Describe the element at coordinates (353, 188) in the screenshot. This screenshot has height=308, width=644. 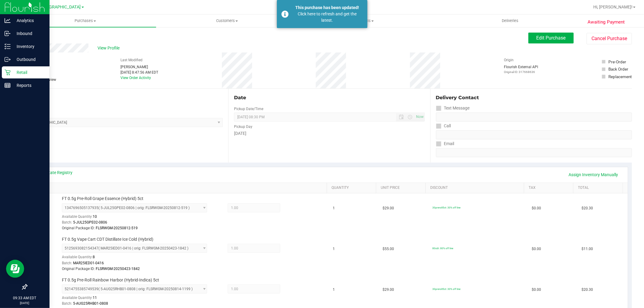
I see `a: Quantity` at that location.